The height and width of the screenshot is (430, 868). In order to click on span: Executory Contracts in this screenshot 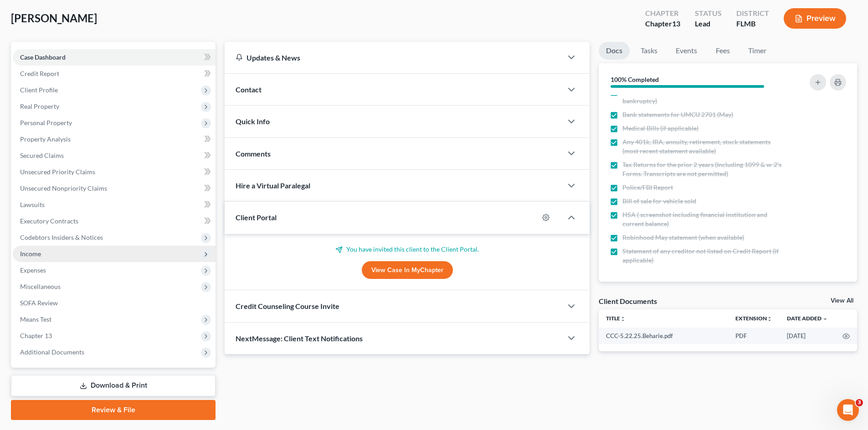, I will do `click(49, 221)`.